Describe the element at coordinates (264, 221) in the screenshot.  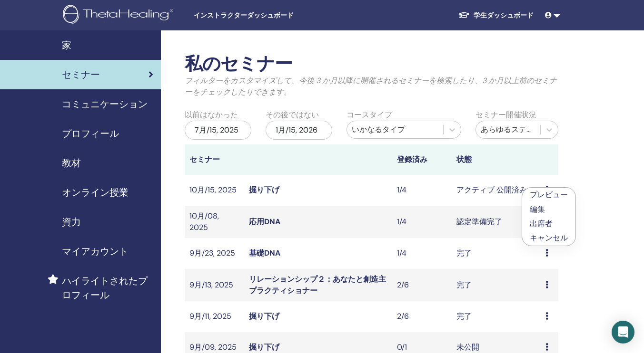
I see `a: 応用DNA` at that location.